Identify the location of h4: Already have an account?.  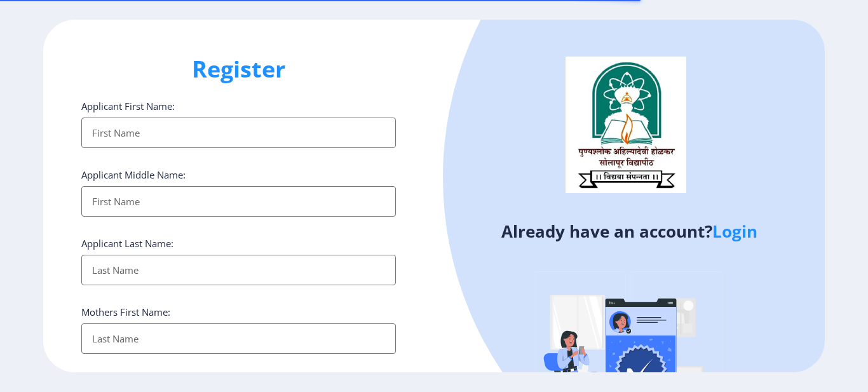
(629, 232).